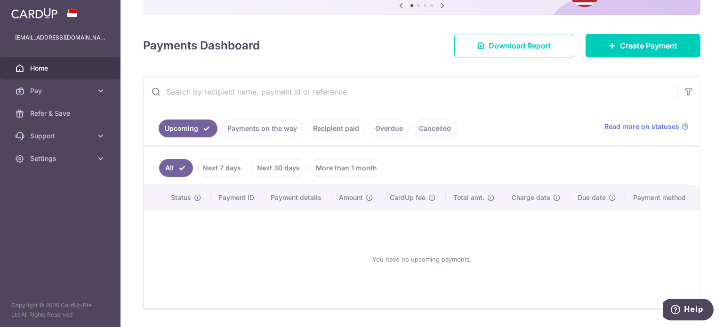  I want to click on span: Amount, so click(351, 198).